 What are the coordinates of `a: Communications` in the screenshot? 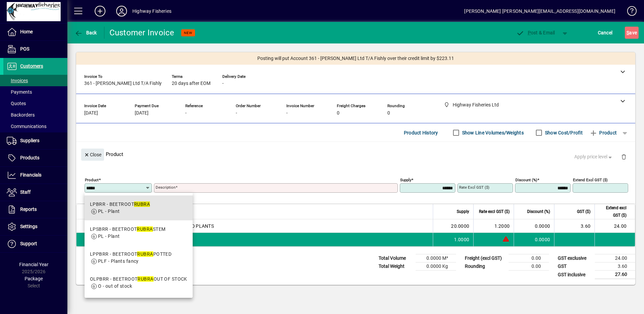 It's located at (35, 126).